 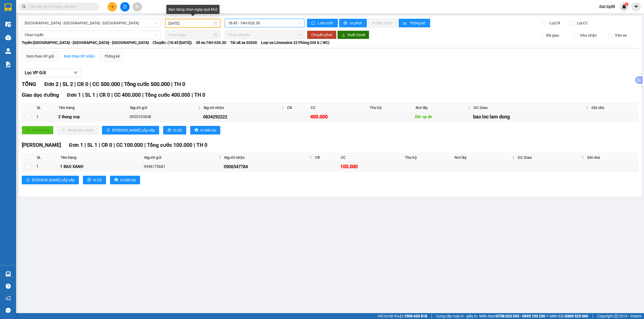 What do you see at coordinates (101, 167) in the screenshot?
I see `div: 1 BAO XANH` at bounding box center [101, 167].